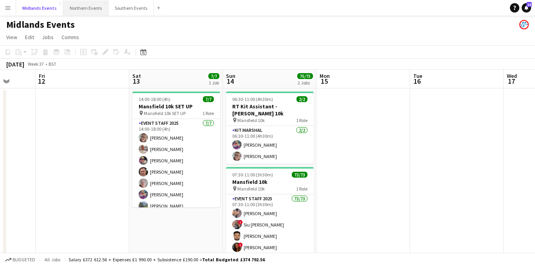 The image size is (535, 266). What do you see at coordinates (305, 76) in the screenshot?
I see `span: 75/75` at bounding box center [305, 76].